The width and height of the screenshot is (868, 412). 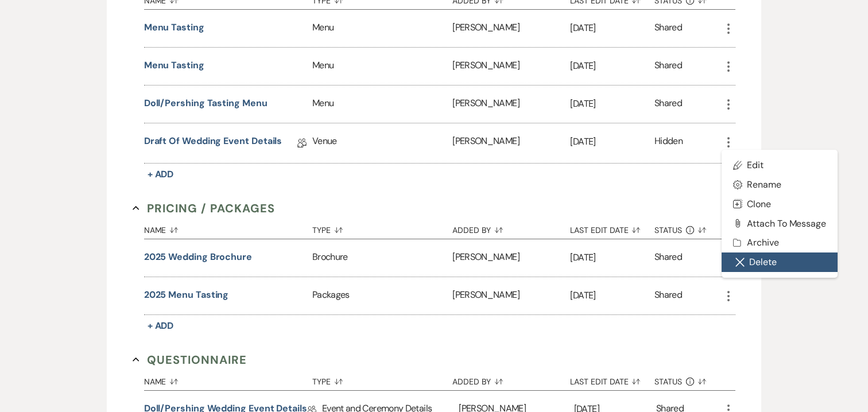 I want to click on button: Questionnaire, so click(x=189, y=360).